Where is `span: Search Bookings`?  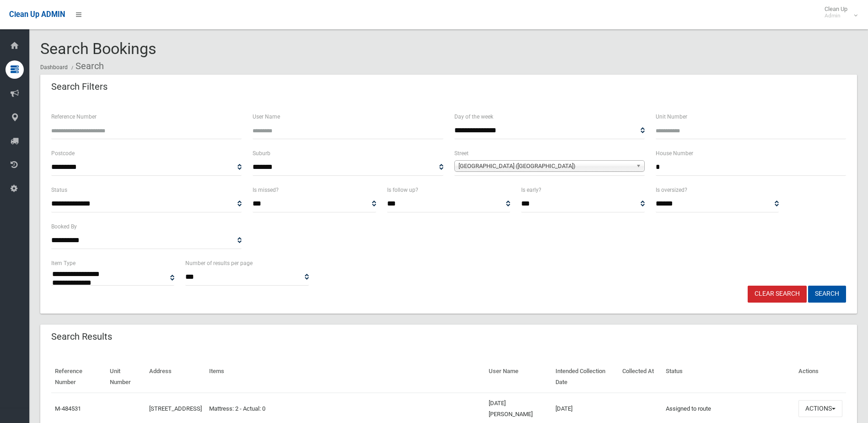
span: Search Bookings is located at coordinates (98, 49).